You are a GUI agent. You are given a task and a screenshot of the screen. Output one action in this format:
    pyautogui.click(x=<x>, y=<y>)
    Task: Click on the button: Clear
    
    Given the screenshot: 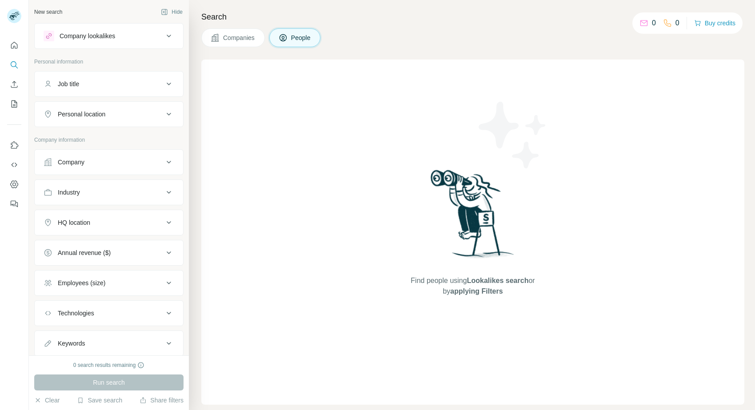 What is the action you would take?
    pyautogui.click(x=47, y=400)
    